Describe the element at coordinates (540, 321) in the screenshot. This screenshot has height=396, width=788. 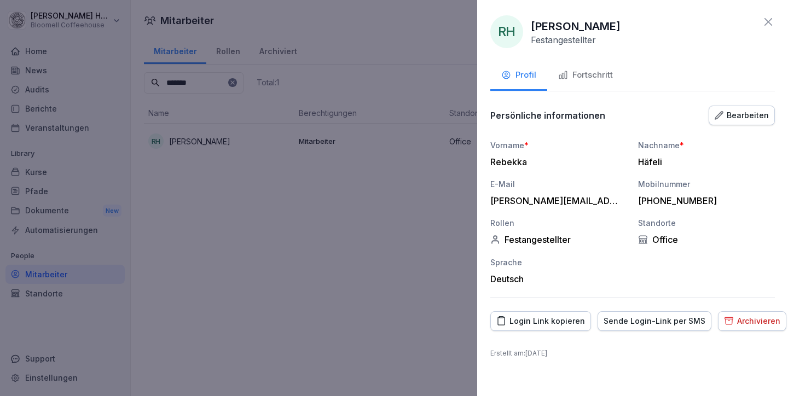
I see `button: Login Link kopieren` at that location.